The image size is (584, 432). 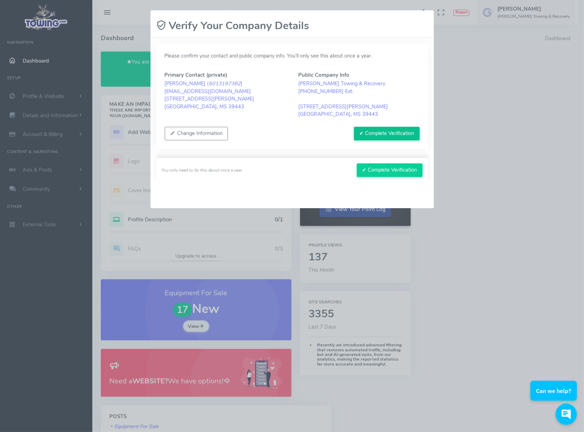 I want to click on h5: Primary Contact (private), so click(x=225, y=75).